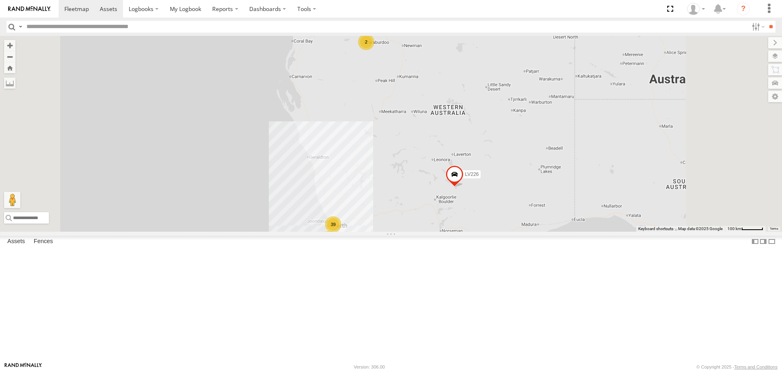 This screenshot has height=371, width=782. I want to click on label: Dock Summary Table to the Right, so click(763, 241).